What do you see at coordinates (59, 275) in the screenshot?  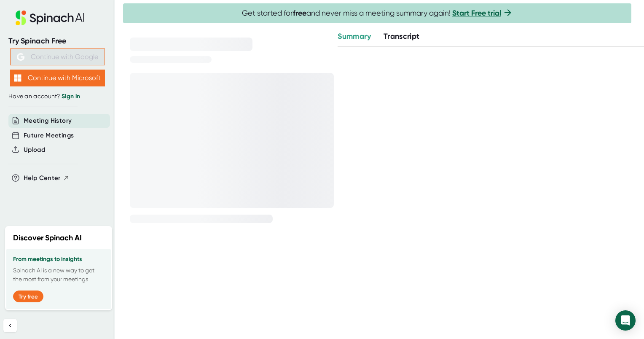 I see `p: Spinach AI is a new way to get the most from your meetings` at bounding box center [59, 275].